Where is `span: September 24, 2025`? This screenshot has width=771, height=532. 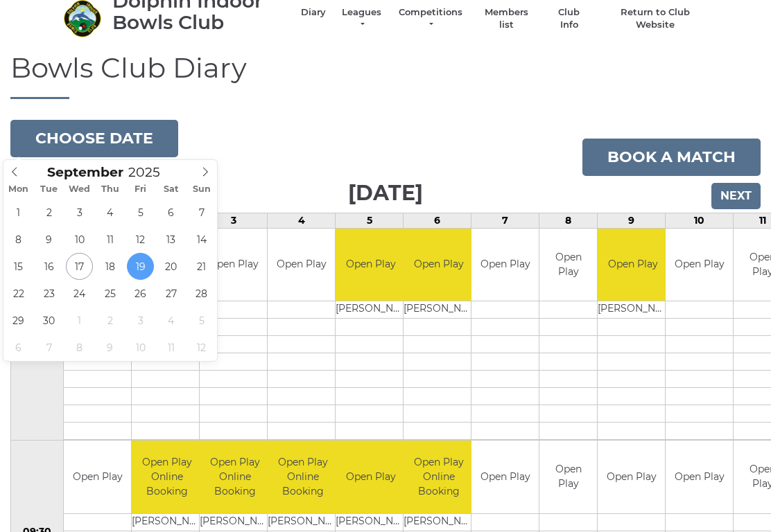 span: September 24, 2025 is located at coordinates (79, 293).